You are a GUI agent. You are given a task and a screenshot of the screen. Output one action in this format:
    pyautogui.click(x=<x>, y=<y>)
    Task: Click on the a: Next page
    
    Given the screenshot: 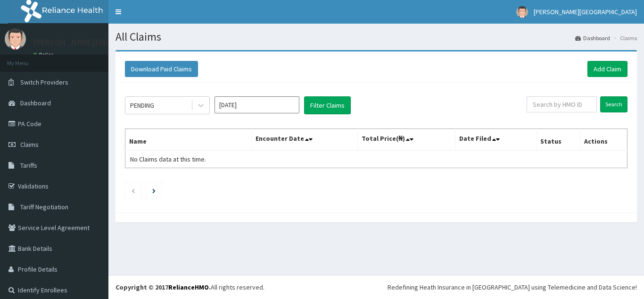 What is the action you would take?
    pyautogui.click(x=154, y=190)
    